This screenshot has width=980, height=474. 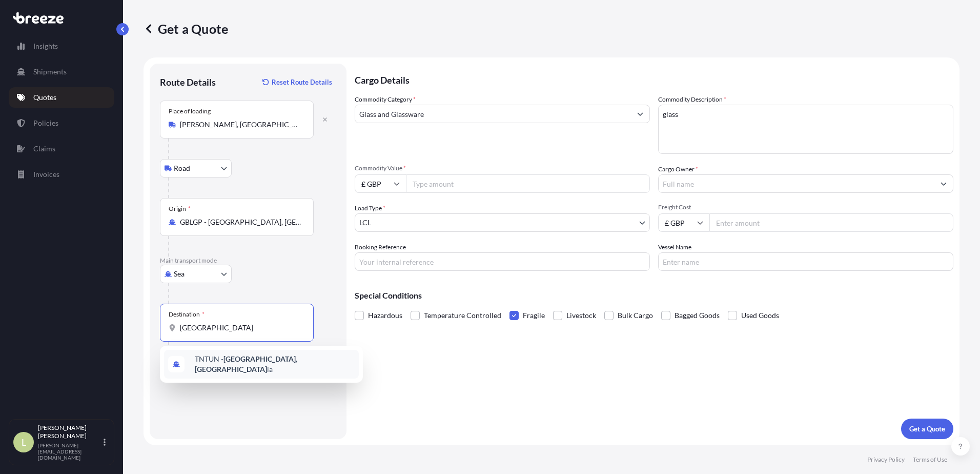 I want to click on input: Enter name, so click(x=805, y=261).